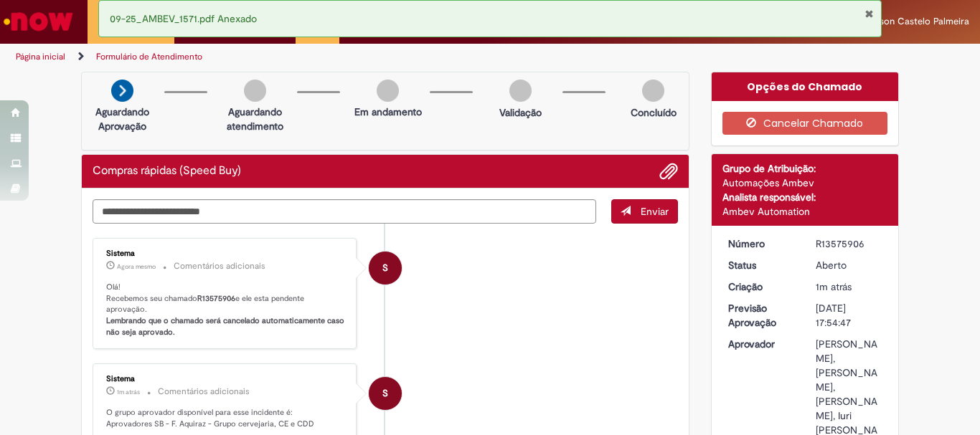  What do you see at coordinates (344, 211) in the screenshot?
I see `textarea: Digite sua mensagem aqui...` at bounding box center [344, 211].